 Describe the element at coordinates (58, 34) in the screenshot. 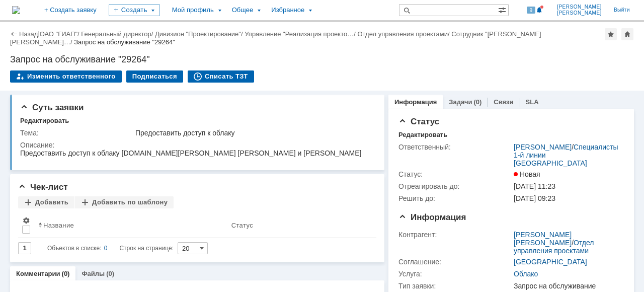

I see `a: ОАО "ГИАП"` at that location.